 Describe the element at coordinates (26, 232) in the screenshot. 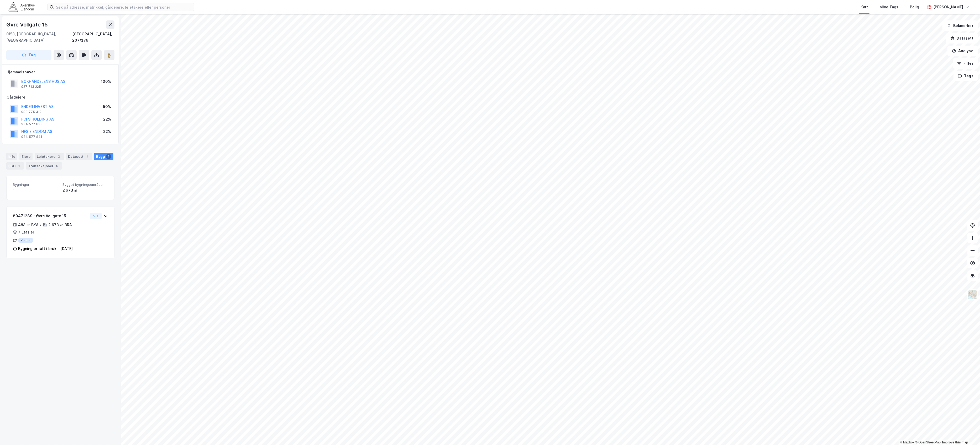

I see `div: 7 Etasjer` at that location.